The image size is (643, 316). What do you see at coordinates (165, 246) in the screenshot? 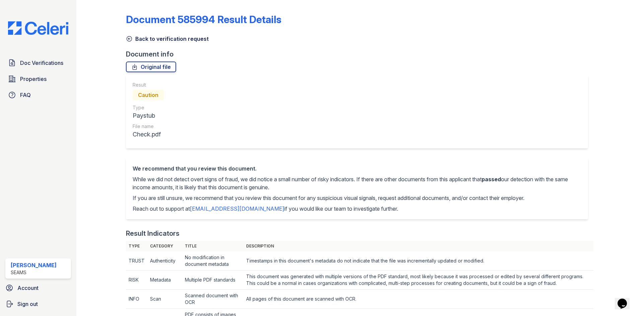
I see `th: Category` at bounding box center [165, 246].